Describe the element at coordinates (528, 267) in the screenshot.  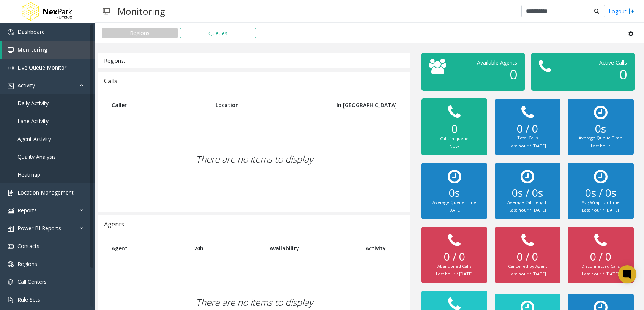
I see `div: Cancelled by Agent` at that location.